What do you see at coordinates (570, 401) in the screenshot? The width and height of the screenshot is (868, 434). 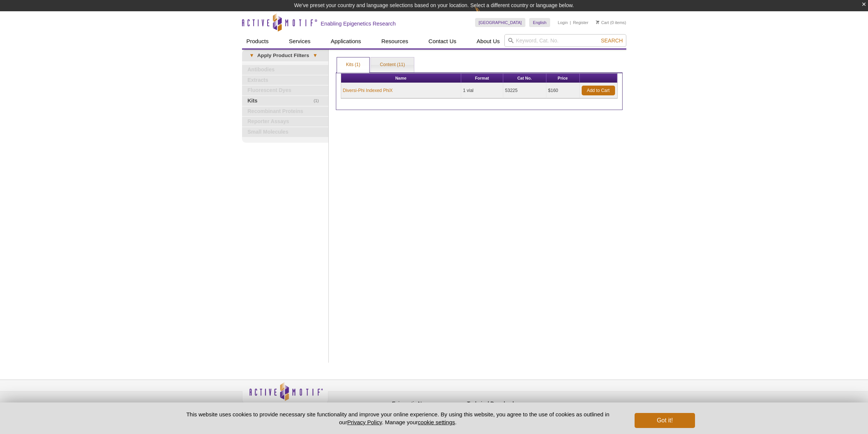 I see `table: Click to Verify - This site chose Symantec SSL for secure e-commerce and confidential communicati...` at bounding box center [570, 401].